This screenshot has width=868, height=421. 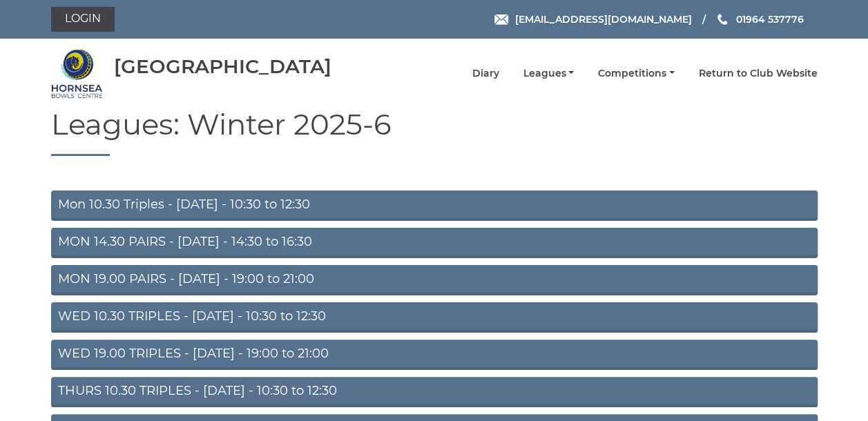 I want to click on a: Diary, so click(x=485, y=73).